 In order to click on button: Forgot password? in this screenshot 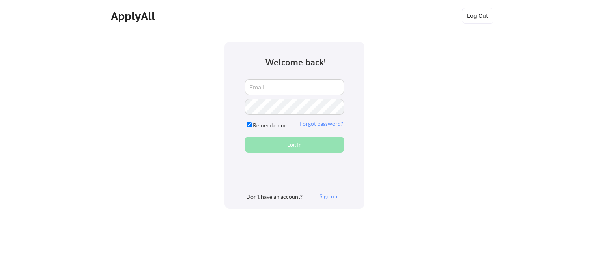, I will do `click(321, 124)`.